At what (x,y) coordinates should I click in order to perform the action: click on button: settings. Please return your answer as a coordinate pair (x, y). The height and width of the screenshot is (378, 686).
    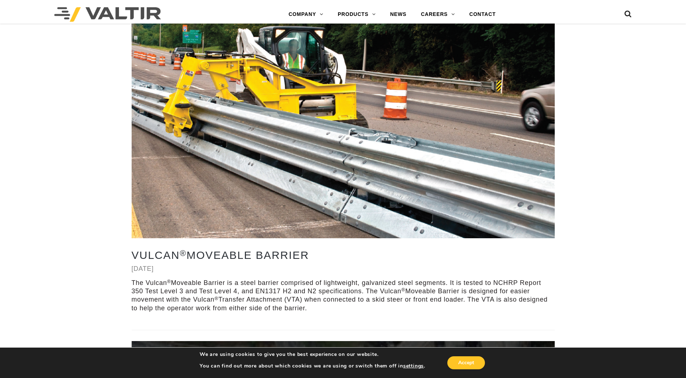
    Looking at the image, I should click on (413, 366).